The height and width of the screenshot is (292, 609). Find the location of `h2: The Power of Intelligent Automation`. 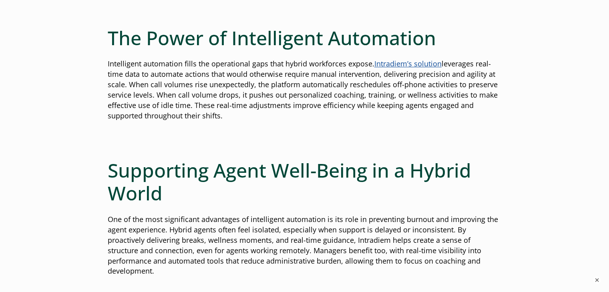

h2: The Power of Intelligent Automation is located at coordinates (305, 38).